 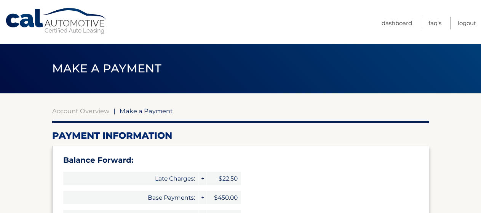 What do you see at coordinates (241, 160) in the screenshot?
I see `h3: Balance Forward:` at bounding box center [241, 160].